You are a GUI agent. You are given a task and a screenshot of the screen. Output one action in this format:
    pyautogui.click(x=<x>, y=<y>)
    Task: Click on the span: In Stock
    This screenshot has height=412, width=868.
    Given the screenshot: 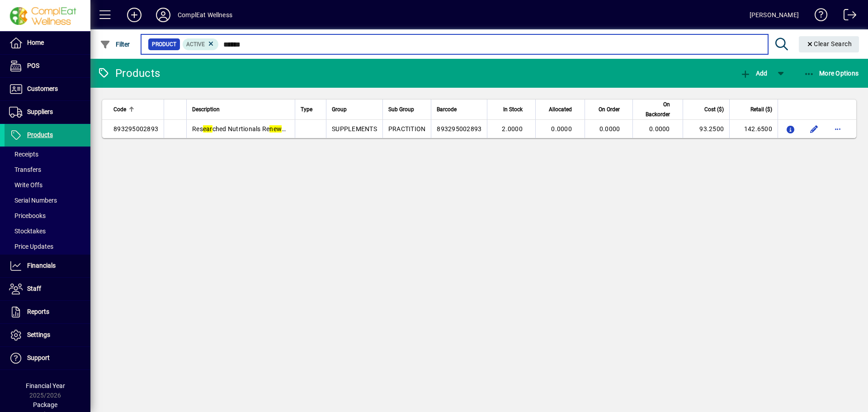 What is the action you would take?
    pyautogui.click(x=512, y=109)
    